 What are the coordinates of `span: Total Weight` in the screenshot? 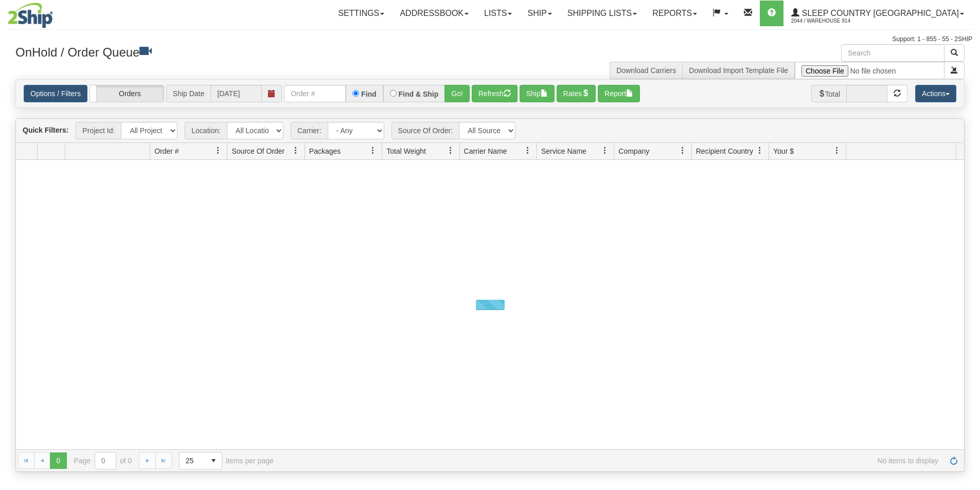 It's located at (406, 151).